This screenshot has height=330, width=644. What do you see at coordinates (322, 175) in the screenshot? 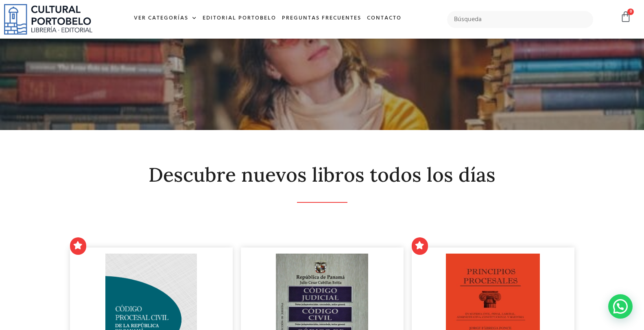
I see `h2: Descubre nuevos libros todos los días` at bounding box center [322, 175].